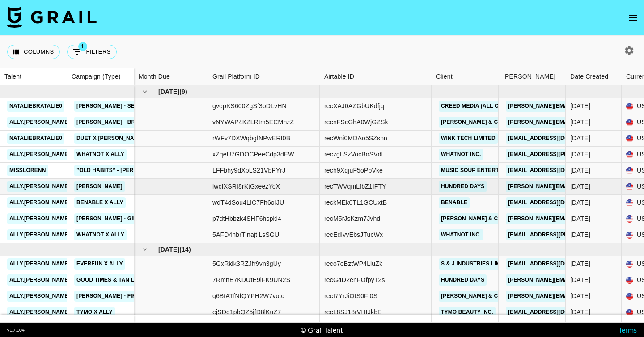  Describe the element at coordinates (248, 296) in the screenshot. I see `div: g6BtATfNfQYPH2W7votq` at that location.